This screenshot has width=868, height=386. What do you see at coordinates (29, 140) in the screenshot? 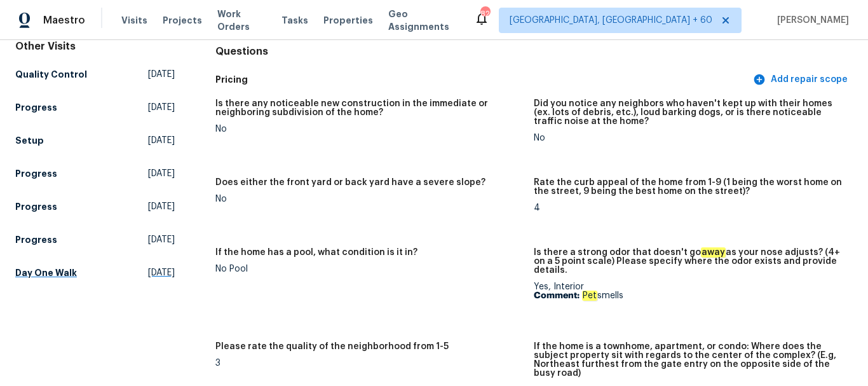
I see `h5: Setup` at bounding box center [29, 140].